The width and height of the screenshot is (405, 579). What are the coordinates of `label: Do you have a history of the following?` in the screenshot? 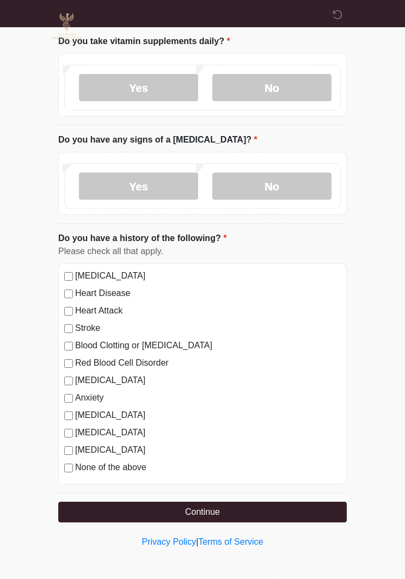 It's located at (142, 238).